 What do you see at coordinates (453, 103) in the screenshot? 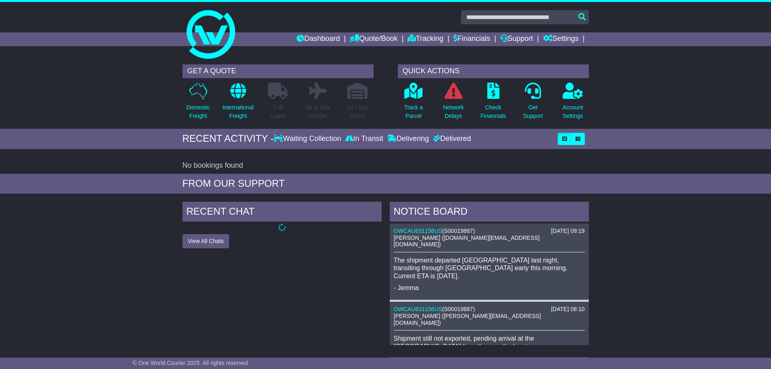
I see `a: NetworkDelays` at bounding box center [453, 103].